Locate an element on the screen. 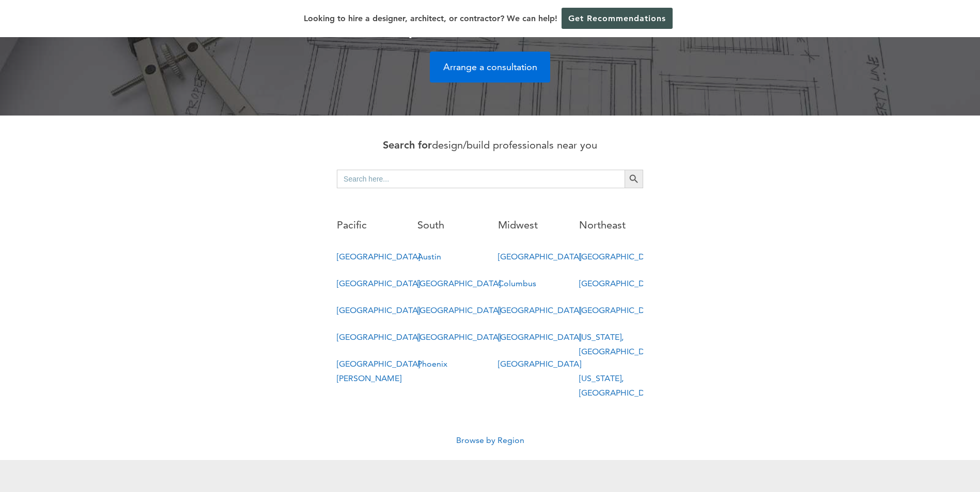 The height and width of the screenshot is (492, 980). a: Arrange a consultation is located at coordinates (490, 67).